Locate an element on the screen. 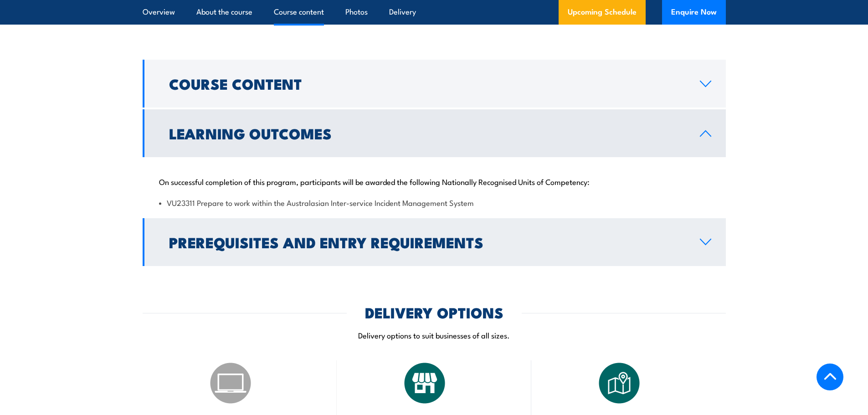 This screenshot has width=868, height=415. h2: Course Content is located at coordinates (427, 83).